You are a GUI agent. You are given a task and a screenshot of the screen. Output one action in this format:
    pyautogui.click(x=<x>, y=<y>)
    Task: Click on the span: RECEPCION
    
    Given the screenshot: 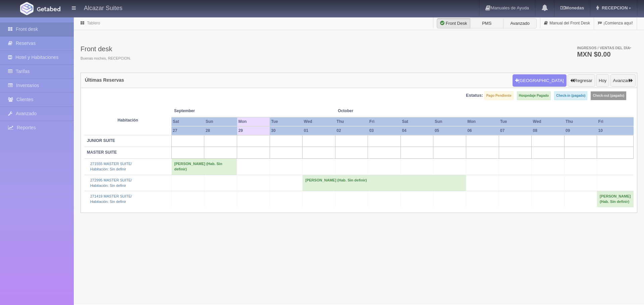 What is the action you would take?
    pyautogui.click(x=614, y=8)
    